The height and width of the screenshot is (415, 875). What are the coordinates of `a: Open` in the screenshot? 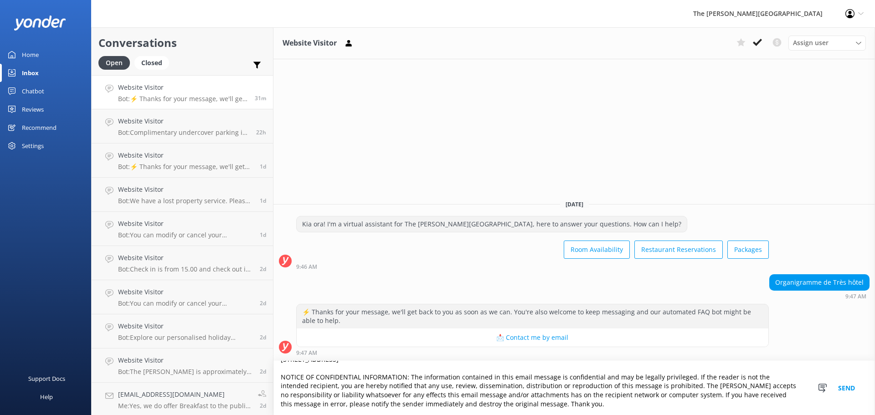 It's located at (116, 62).